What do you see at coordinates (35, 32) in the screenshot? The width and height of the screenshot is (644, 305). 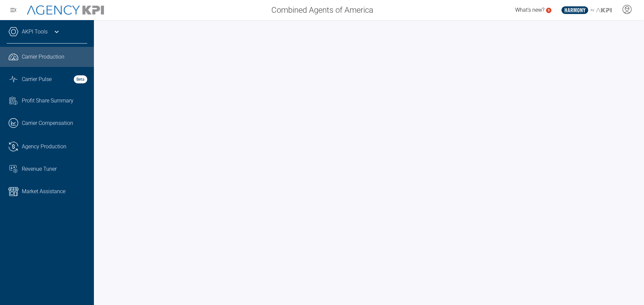 I see `a: AKPI Tools` at bounding box center [35, 32].